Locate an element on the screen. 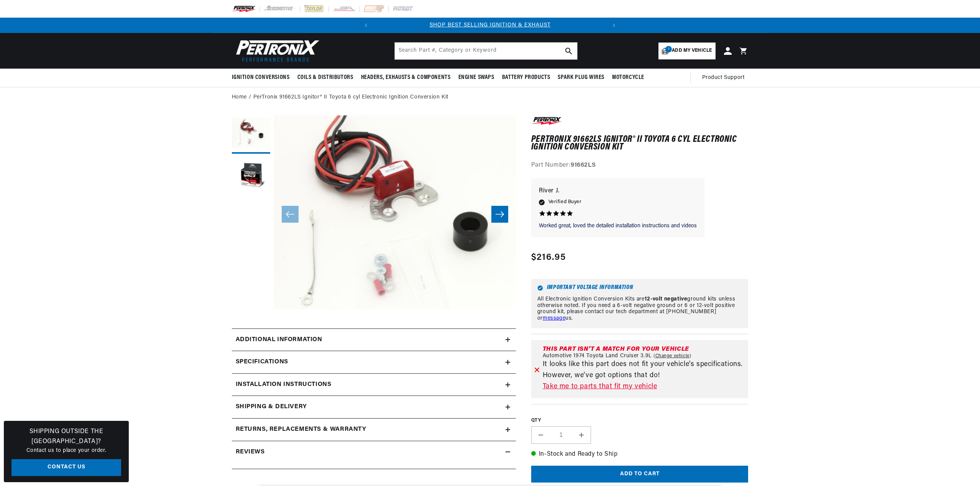 The height and width of the screenshot is (486, 980). span: Headers, Exhausts & Components is located at coordinates (406, 77).